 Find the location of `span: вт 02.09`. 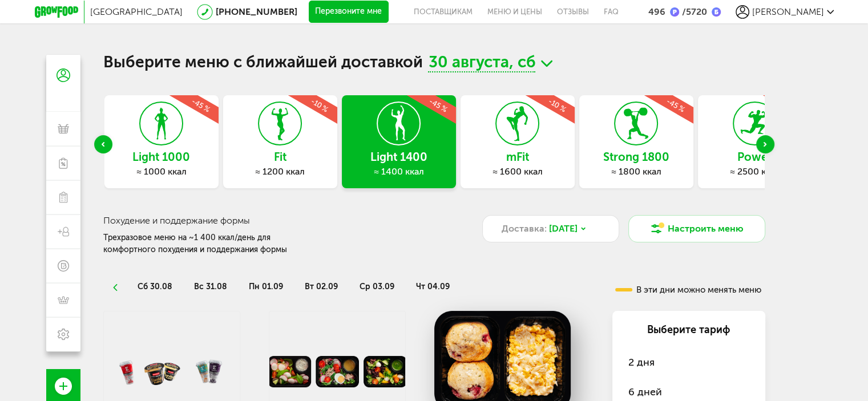

span: вт 02.09 is located at coordinates (321, 287).